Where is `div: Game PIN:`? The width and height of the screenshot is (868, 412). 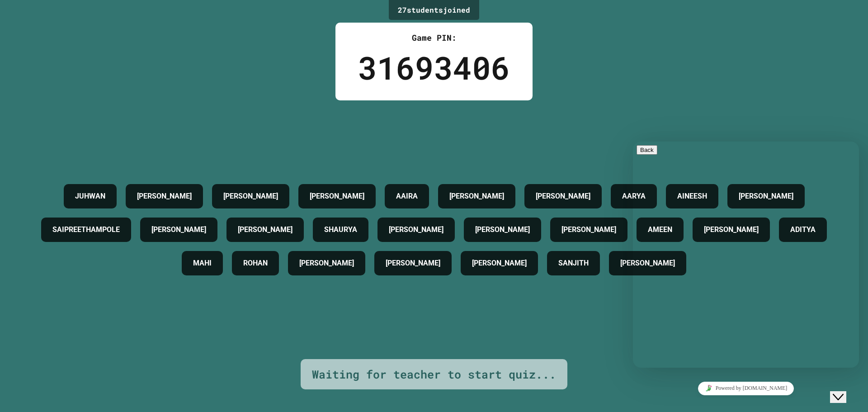 div: Game PIN: is located at coordinates (434, 38).